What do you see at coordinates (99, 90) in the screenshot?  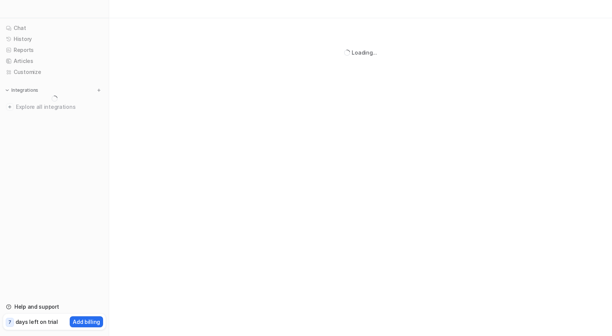 I see `img: menu_add.svg` at bounding box center [99, 90].